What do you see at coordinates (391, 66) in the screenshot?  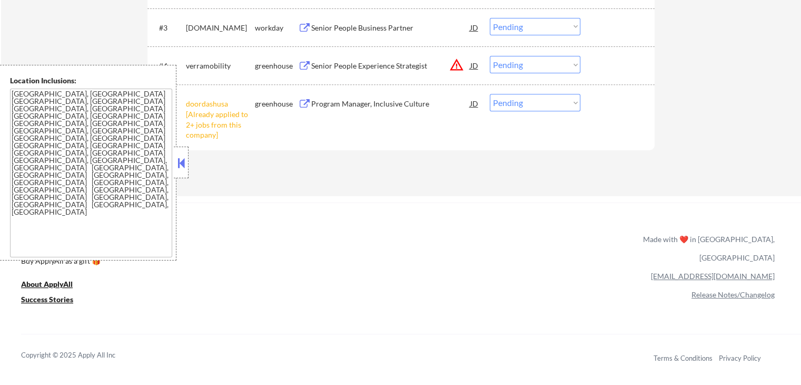 I see `div: Senior People Experience Strategist` at bounding box center [391, 66].